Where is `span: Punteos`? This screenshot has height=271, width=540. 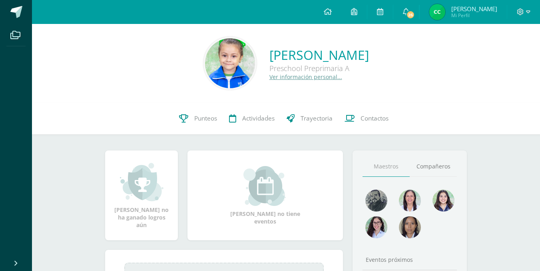 span: Punteos is located at coordinates (205, 118).